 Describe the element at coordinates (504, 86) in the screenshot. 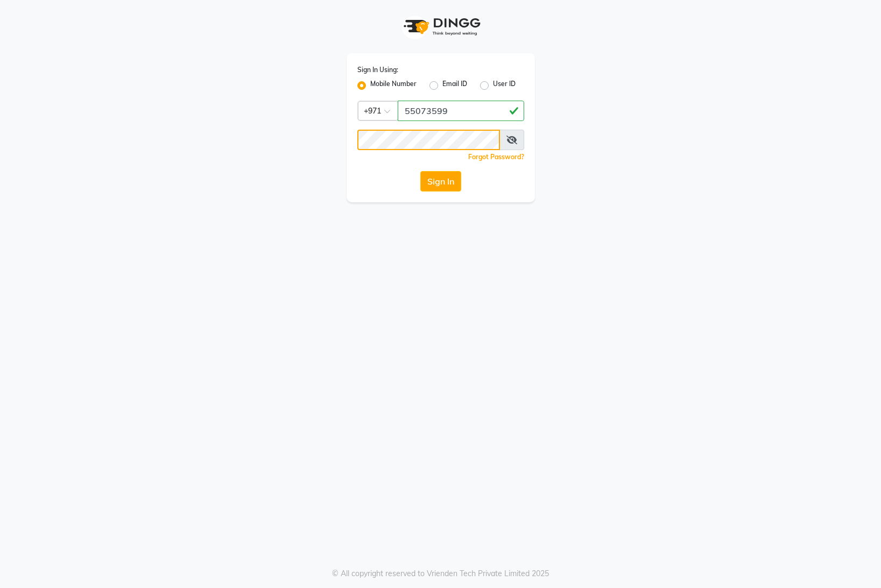

I see `label: User ID` at that location.